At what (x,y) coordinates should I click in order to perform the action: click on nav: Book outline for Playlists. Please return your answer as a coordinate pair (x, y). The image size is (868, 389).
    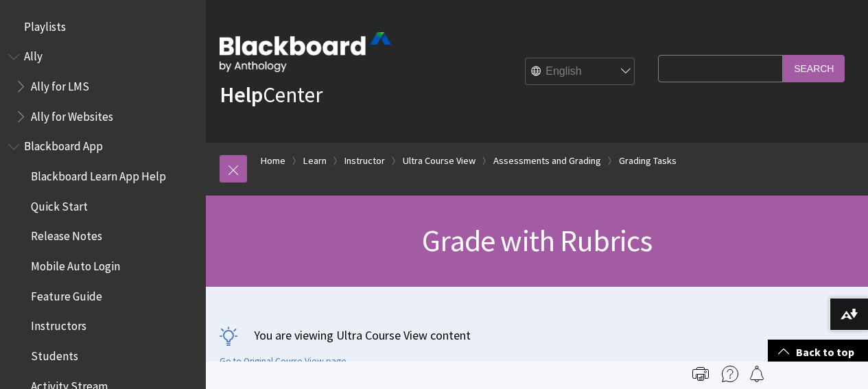
    Looking at the image, I should click on (103, 27).